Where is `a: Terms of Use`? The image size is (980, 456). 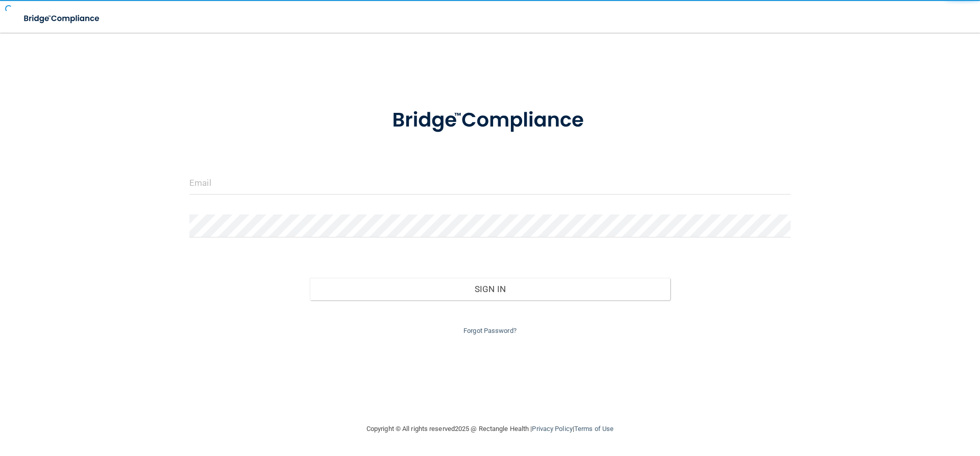 a: Terms of Use is located at coordinates (593, 429).